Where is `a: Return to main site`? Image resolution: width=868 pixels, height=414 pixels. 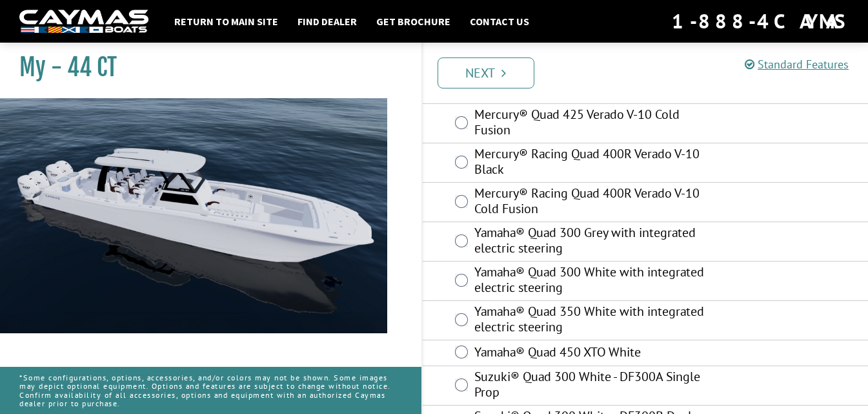 a: Return to main site is located at coordinates (226, 21).